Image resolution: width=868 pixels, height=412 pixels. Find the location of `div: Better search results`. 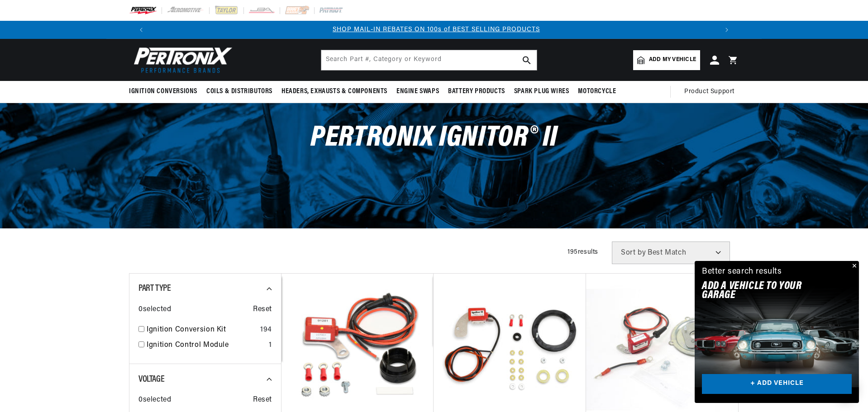

div: Better search results is located at coordinates (742, 272).